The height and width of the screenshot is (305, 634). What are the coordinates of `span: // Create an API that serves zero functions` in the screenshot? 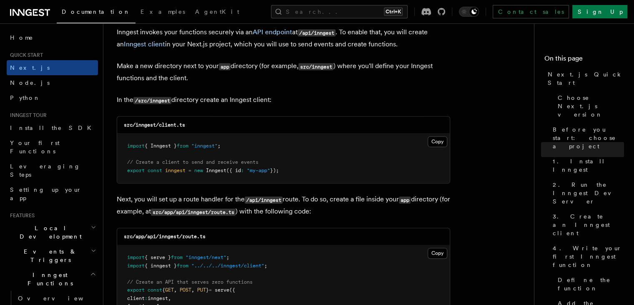 It's located at (190, 282).